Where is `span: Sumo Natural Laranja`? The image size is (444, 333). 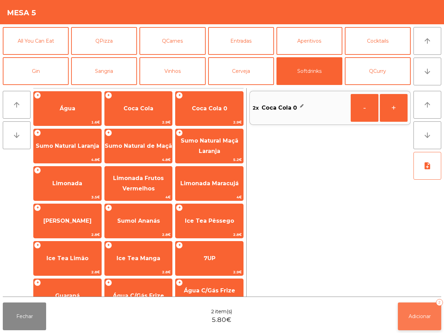 span: Sumo Natural Laranja is located at coordinates (67, 146).